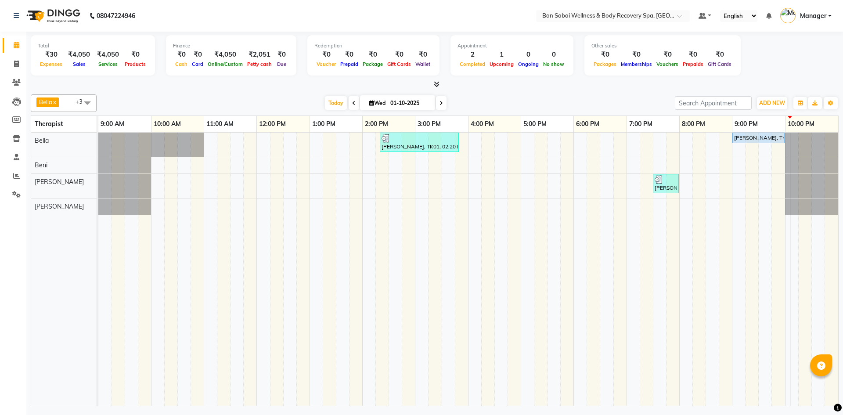  Describe the element at coordinates (93, 46) in the screenshot. I see `div: Total` at that location.